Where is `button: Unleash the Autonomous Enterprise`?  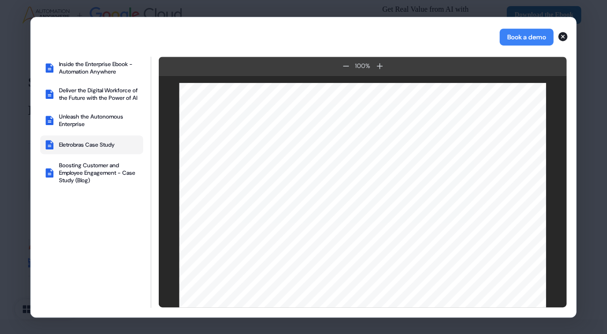
button: Unleash the Autonomous Enterprise is located at coordinates (92, 120).